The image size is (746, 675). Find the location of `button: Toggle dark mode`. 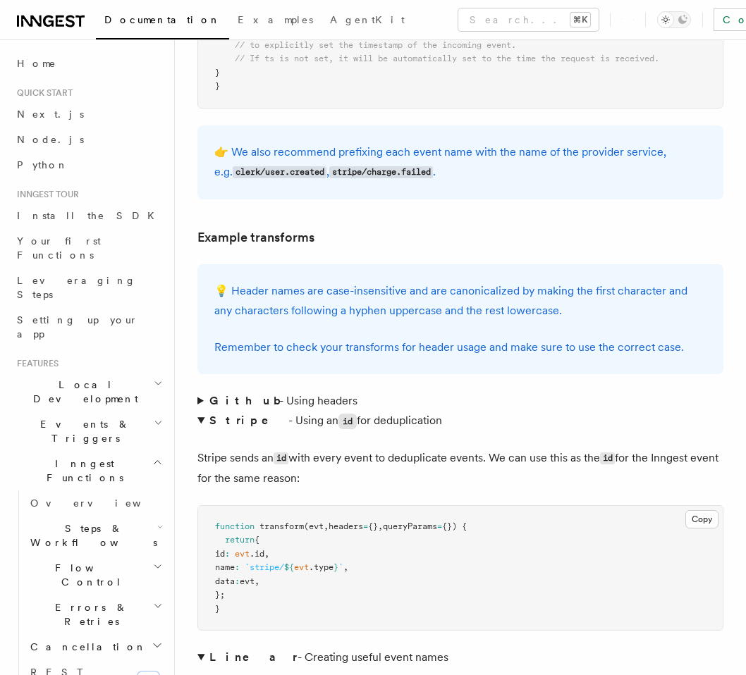

button: Toggle dark mode is located at coordinates (674, 20).